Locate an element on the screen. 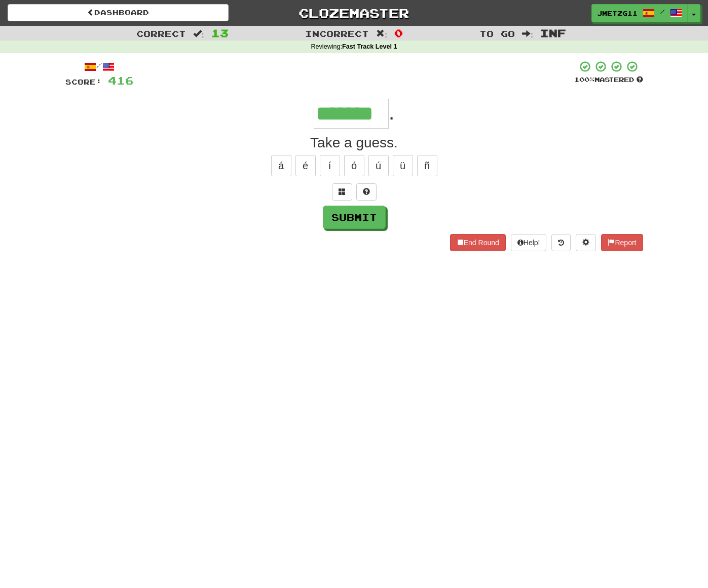 The height and width of the screenshot is (588, 708). span: Score: is located at coordinates (84, 81).